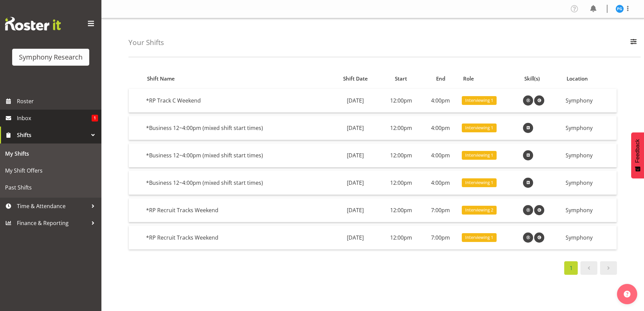 This screenshot has height=311, width=644. I want to click on a: My Shift Offers, so click(51, 171).